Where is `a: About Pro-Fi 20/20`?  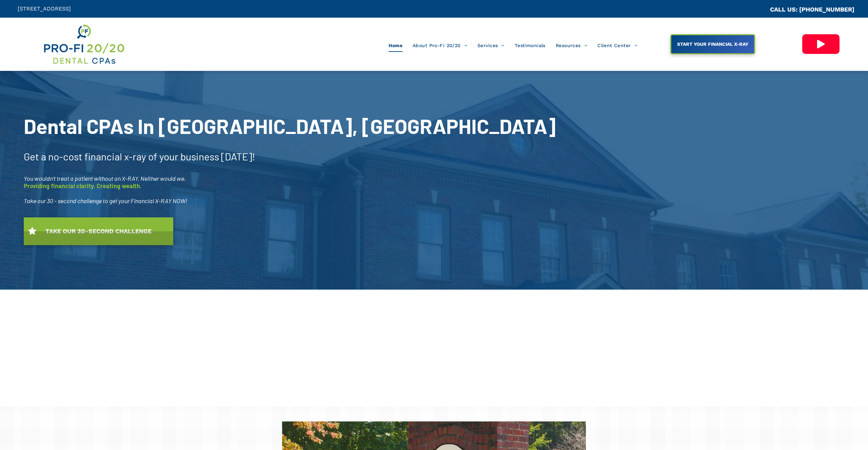 a: About Pro-Fi 20/20 is located at coordinates (440, 45).